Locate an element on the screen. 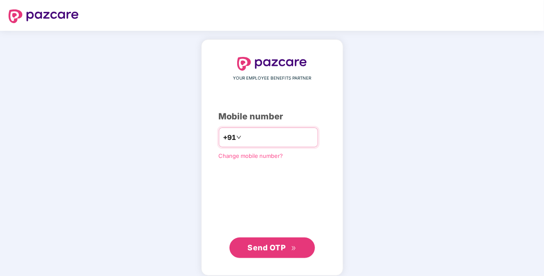  span: Change mobile number? is located at coordinates (251, 156).